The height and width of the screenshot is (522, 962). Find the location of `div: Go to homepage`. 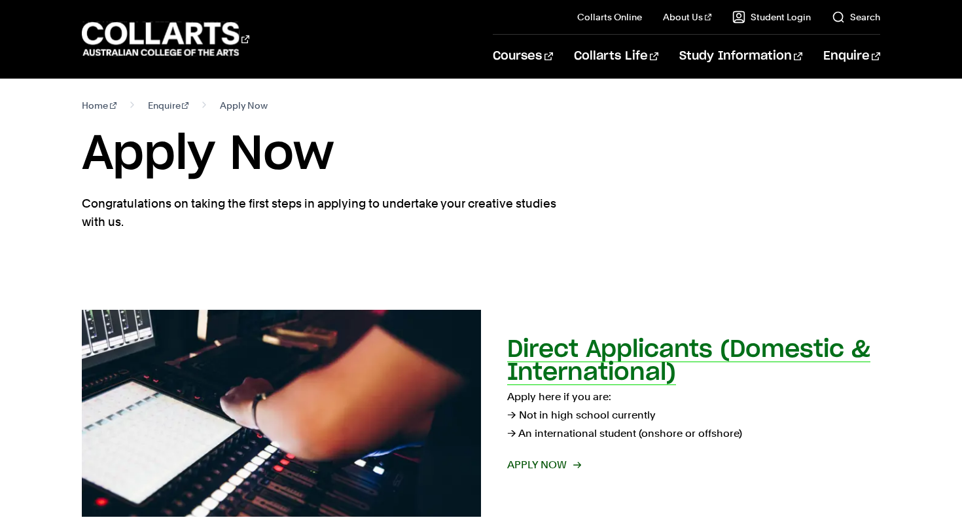

div: Go to homepage is located at coordinates (166, 39).